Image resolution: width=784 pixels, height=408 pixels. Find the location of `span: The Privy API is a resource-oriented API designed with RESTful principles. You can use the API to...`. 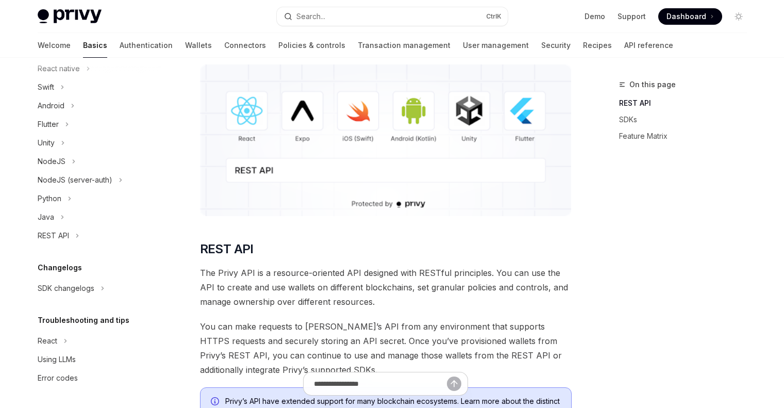

span: The Privy API is a resource-oriented API designed with RESTful principles. You can use the API to... is located at coordinates (386, 287).